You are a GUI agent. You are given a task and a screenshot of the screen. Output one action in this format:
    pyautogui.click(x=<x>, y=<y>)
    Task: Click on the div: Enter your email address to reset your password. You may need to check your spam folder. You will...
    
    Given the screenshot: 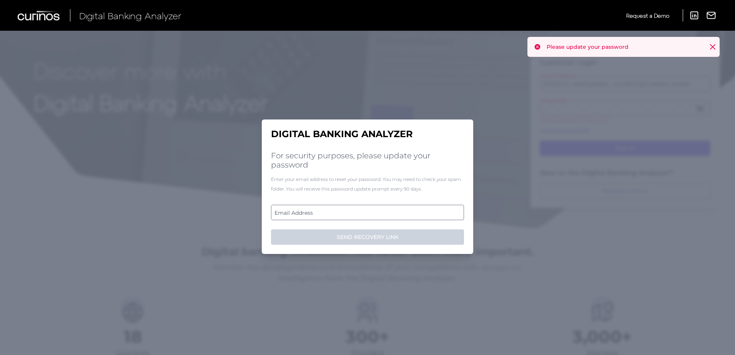 What is the action you would take?
    pyautogui.click(x=368, y=184)
    